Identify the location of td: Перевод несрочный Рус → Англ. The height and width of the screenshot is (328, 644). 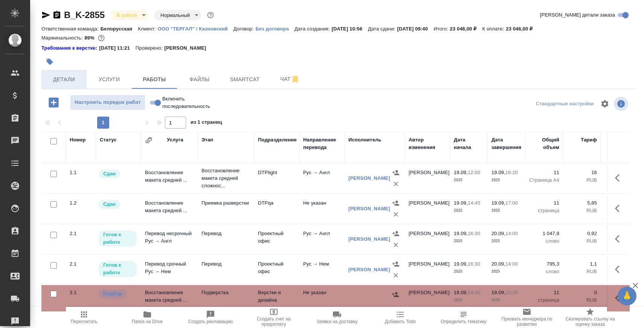
(170, 240).